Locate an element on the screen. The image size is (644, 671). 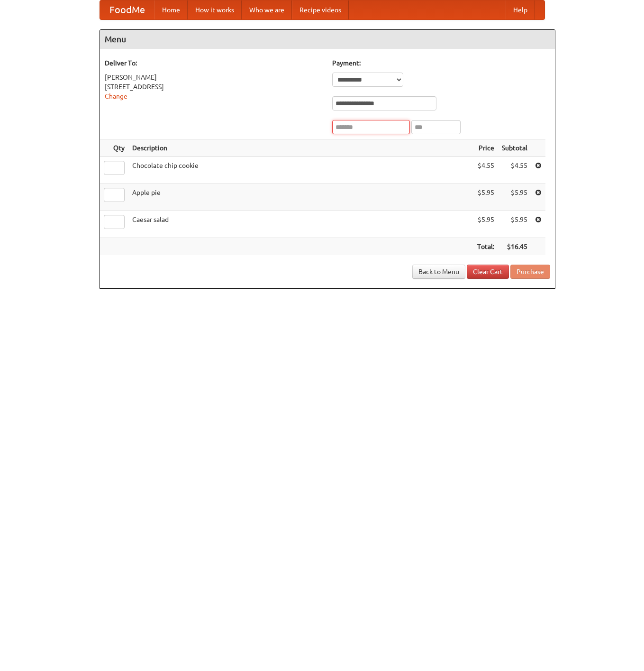
td: Chocolate chip cookie is located at coordinates (301, 170).